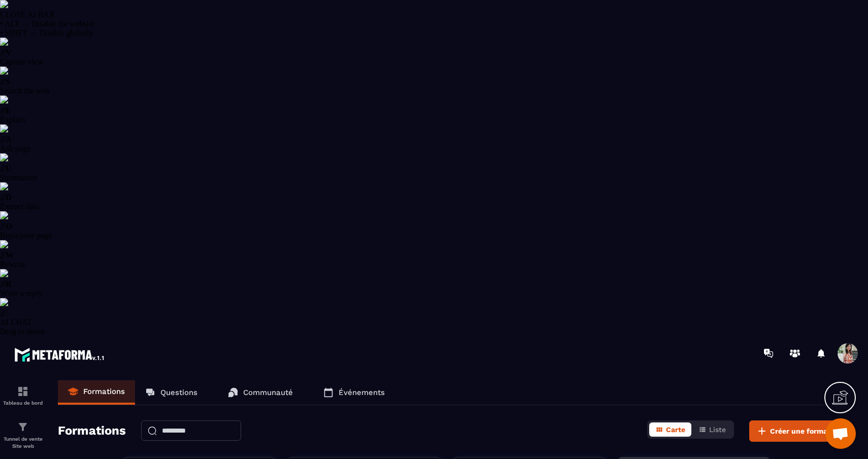 This screenshot has width=868, height=459. Describe the element at coordinates (23, 443) in the screenshot. I see `p: Tunnel de vente Site web` at that location.